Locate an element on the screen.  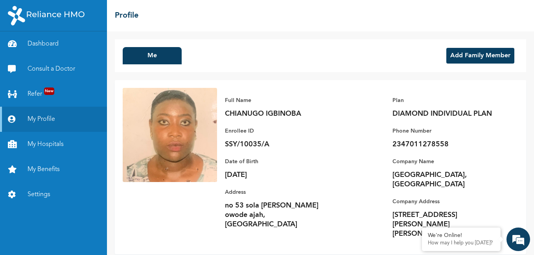
p: Phone Number is located at coordinates (447, 131).